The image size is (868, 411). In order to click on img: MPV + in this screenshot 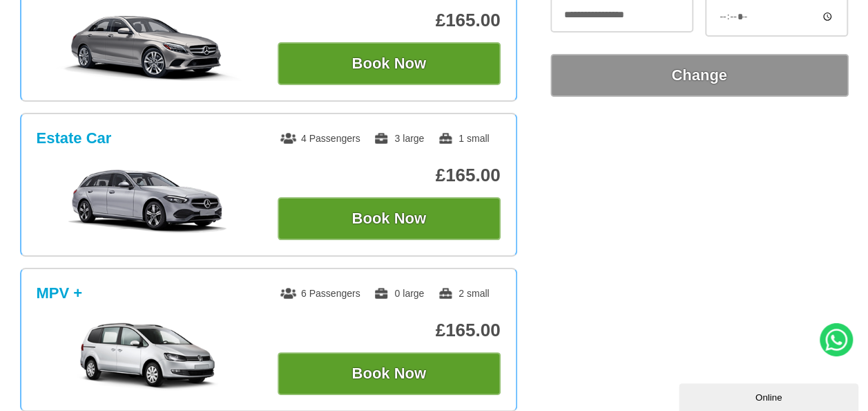, I will do `click(147, 356)`.